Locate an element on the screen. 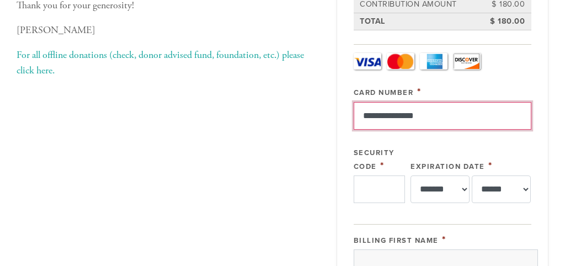  td: $ 180.00 is located at coordinates (501, 22).